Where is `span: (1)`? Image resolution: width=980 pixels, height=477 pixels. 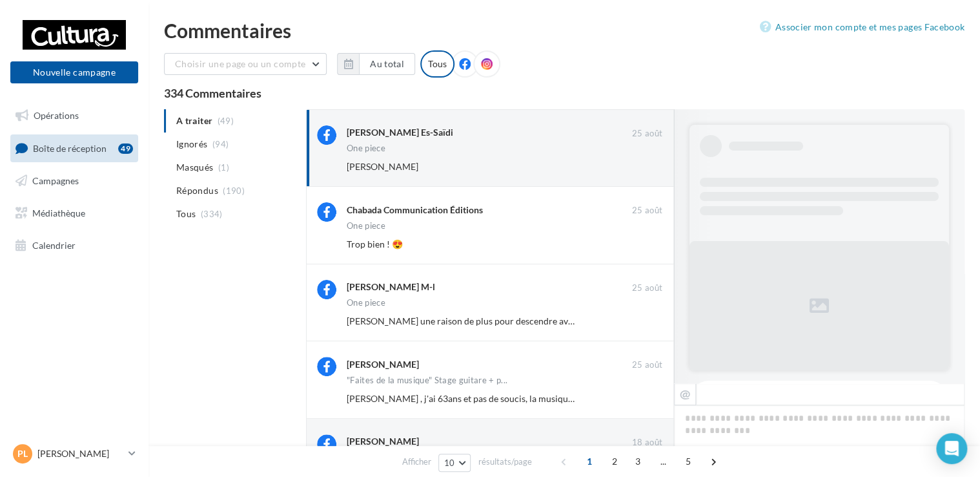
span: (1) is located at coordinates (223, 167).